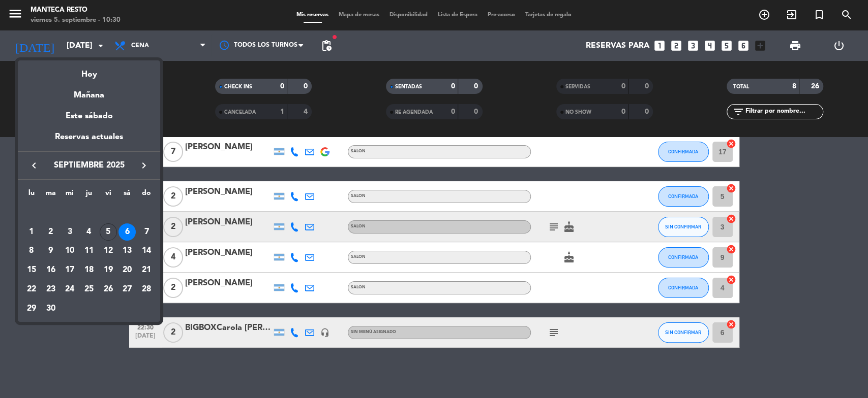  Describe the element at coordinates (128, 195) in the screenshot. I see `th: sábado` at that location.